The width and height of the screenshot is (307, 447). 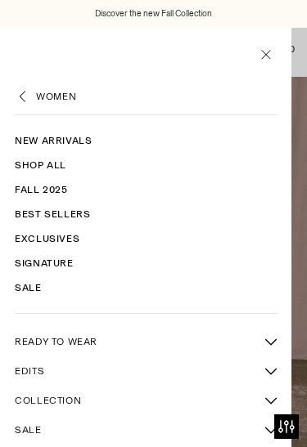 I want to click on button: More EDITS sub-items, so click(x=270, y=371).